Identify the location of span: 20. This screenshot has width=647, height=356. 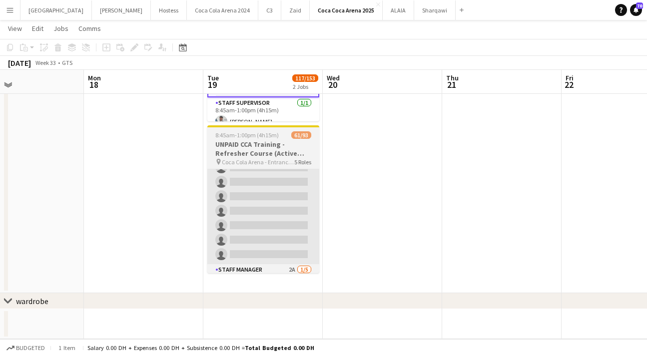
(332, 84).